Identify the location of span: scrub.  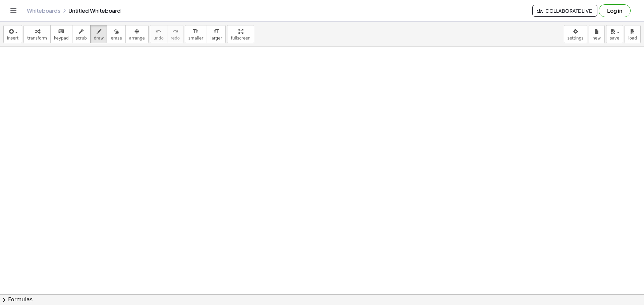
(81, 38).